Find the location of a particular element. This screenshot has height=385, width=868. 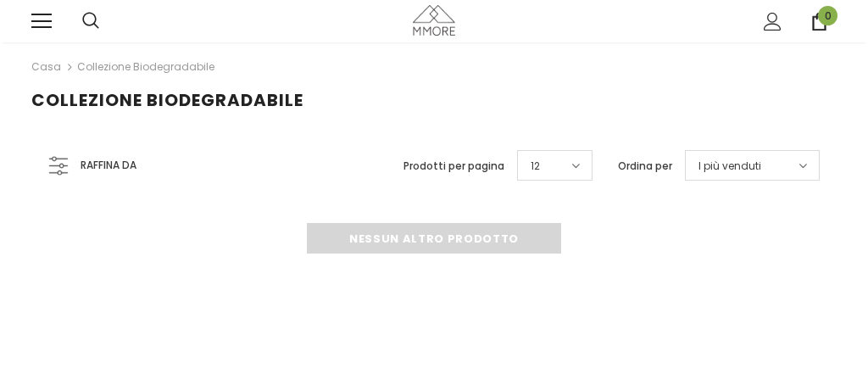

a: Casa is located at coordinates (46, 67).